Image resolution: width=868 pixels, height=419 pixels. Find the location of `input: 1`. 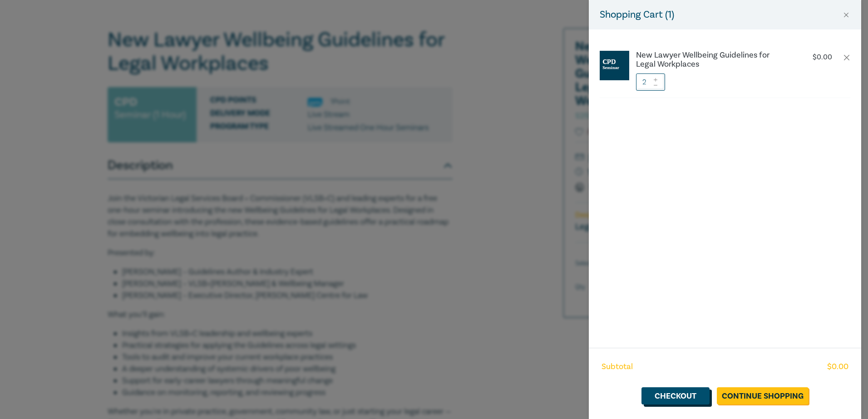

input: 1 is located at coordinates (650, 82).